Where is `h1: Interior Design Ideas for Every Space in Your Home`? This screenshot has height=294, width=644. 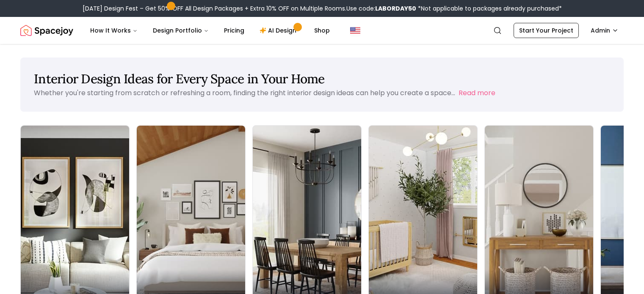
h1: Interior Design Ideas for Every Space in Your Home is located at coordinates (322, 79).